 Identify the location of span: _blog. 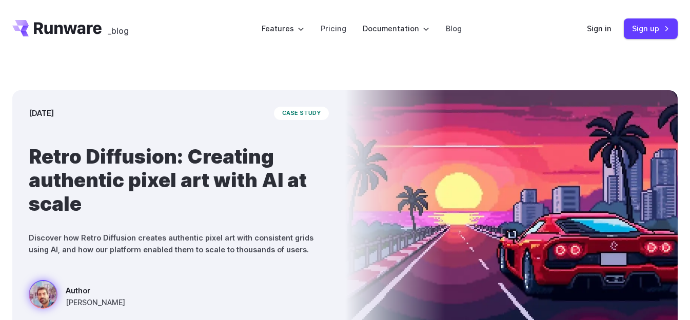
(118, 31).